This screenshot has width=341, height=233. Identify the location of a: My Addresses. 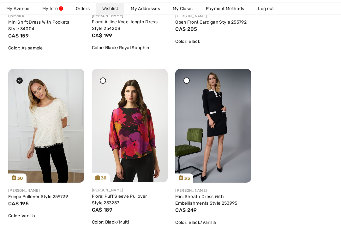
(145, 9).